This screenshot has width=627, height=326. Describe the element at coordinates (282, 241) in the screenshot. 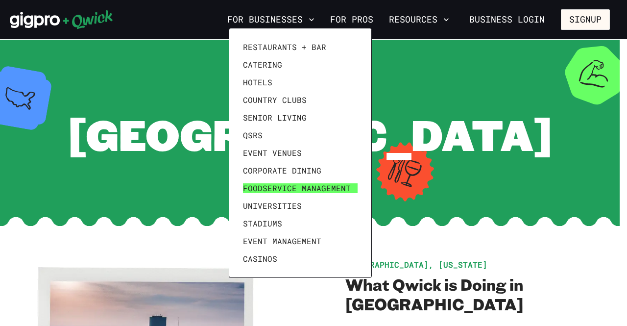

I see `span: Event Management` at that location.